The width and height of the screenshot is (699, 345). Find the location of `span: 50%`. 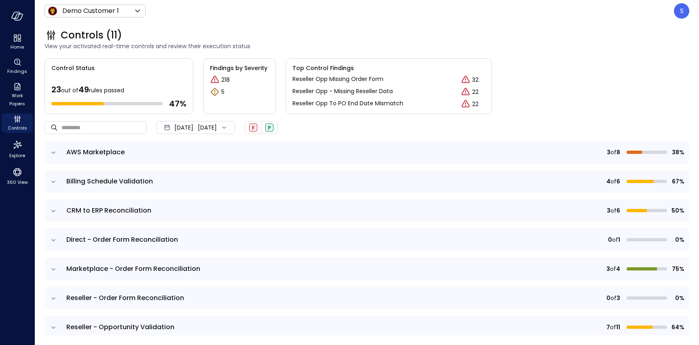

span: 50% is located at coordinates (677, 210).